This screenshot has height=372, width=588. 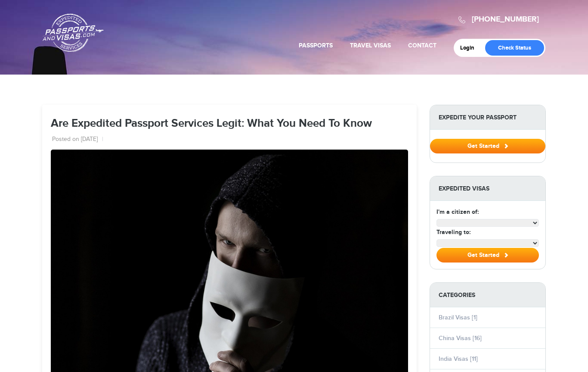 I want to click on a: Login, so click(x=470, y=48).